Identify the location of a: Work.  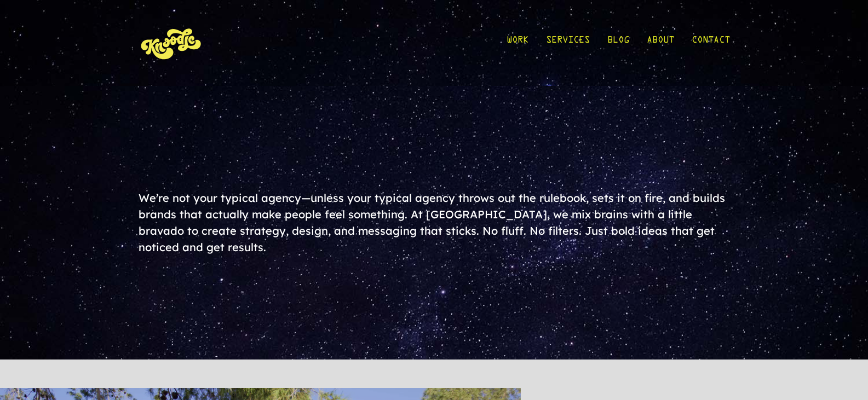
(518, 43).